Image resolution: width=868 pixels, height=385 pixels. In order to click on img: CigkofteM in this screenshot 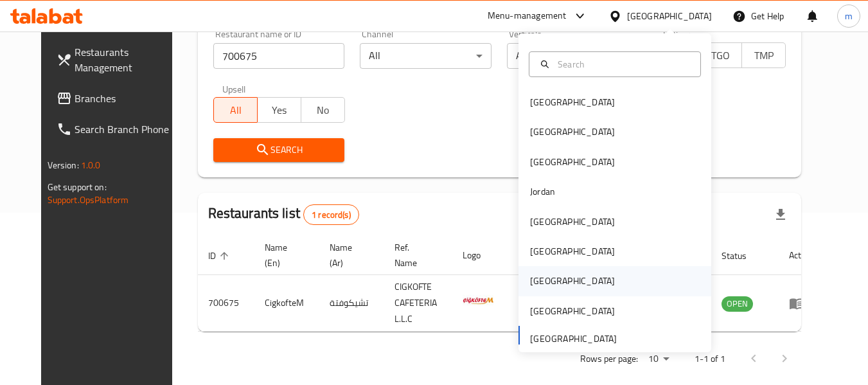, I will do `click(478, 301)`.